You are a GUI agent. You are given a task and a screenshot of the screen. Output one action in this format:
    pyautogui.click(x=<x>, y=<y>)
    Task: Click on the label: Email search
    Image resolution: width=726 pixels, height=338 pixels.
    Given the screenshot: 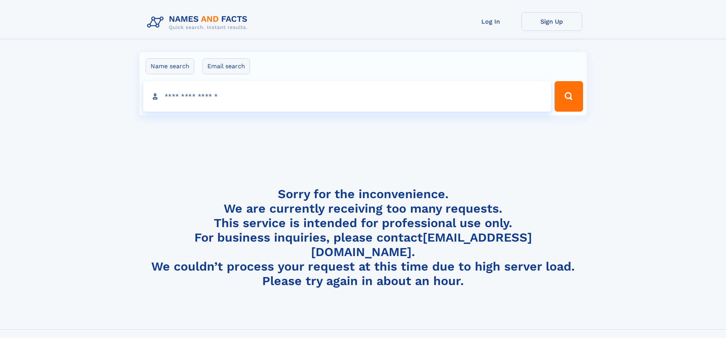 What is the action you would take?
    pyautogui.click(x=226, y=66)
    